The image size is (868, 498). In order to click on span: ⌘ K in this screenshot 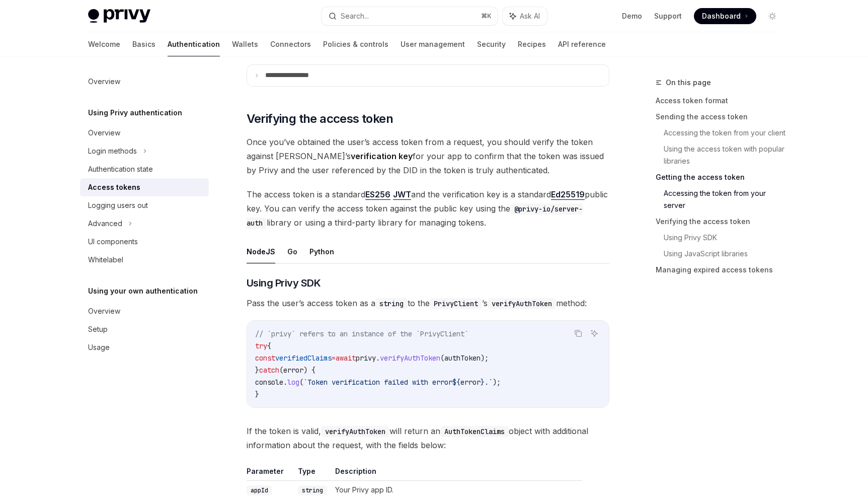, I will do `click(486, 16)`.